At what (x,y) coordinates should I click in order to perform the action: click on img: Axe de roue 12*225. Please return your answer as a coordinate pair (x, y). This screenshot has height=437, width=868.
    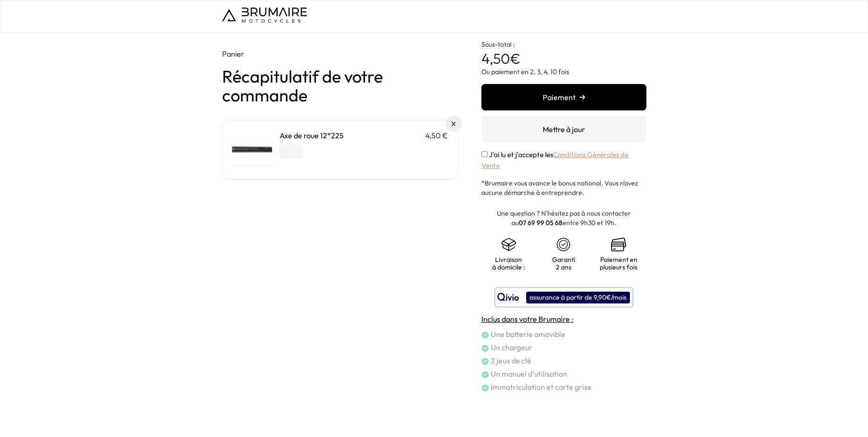
    Looking at the image, I should click on (252, 150).